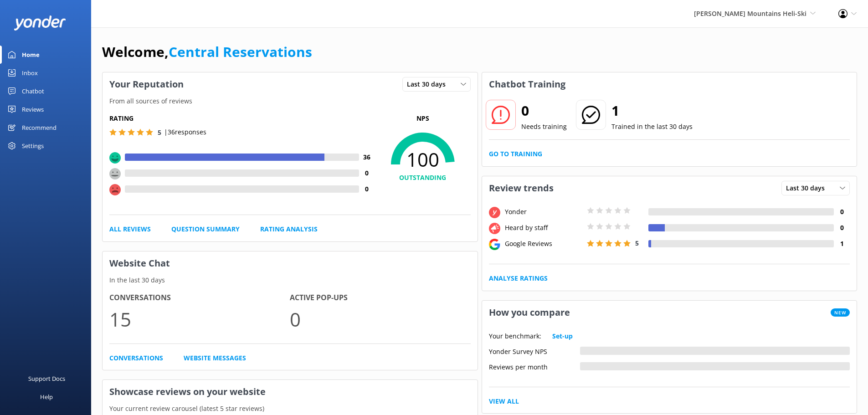 This screenshot has height=415, width=868. What do you see at coordinates (544, 212) in the screenshot?
I see `div: Yonder` at bounding box center [544, 212].